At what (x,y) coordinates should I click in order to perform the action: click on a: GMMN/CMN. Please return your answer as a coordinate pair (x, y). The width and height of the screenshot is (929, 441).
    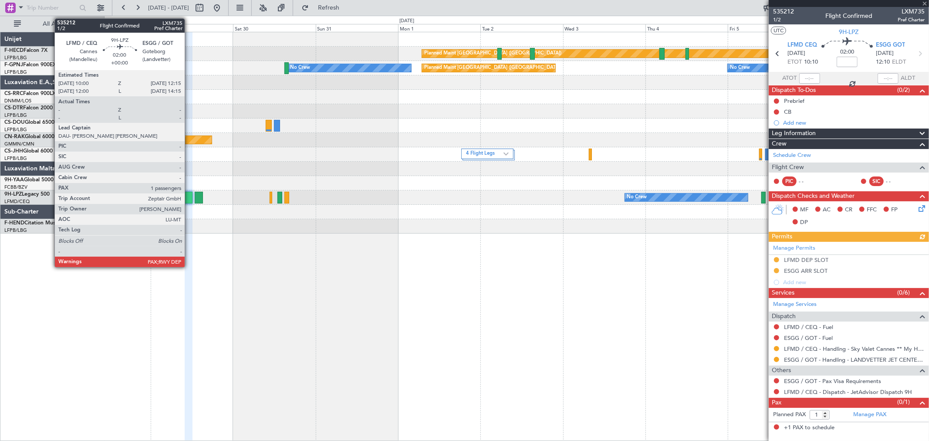
    Looking at the image, I should click on (19, 144).